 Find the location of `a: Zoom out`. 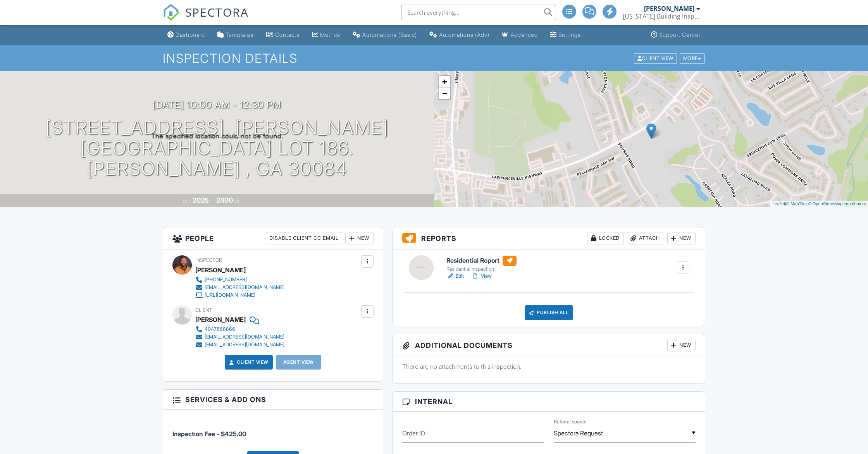

a: Zoom out is located at coordinates (445, 94).